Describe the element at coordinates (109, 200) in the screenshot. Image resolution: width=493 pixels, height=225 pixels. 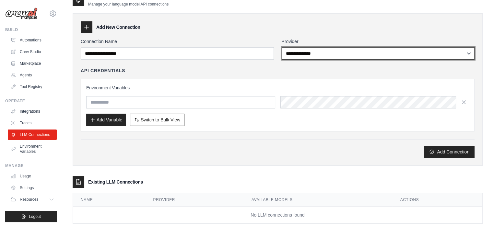
I see `th: Name` at that location.